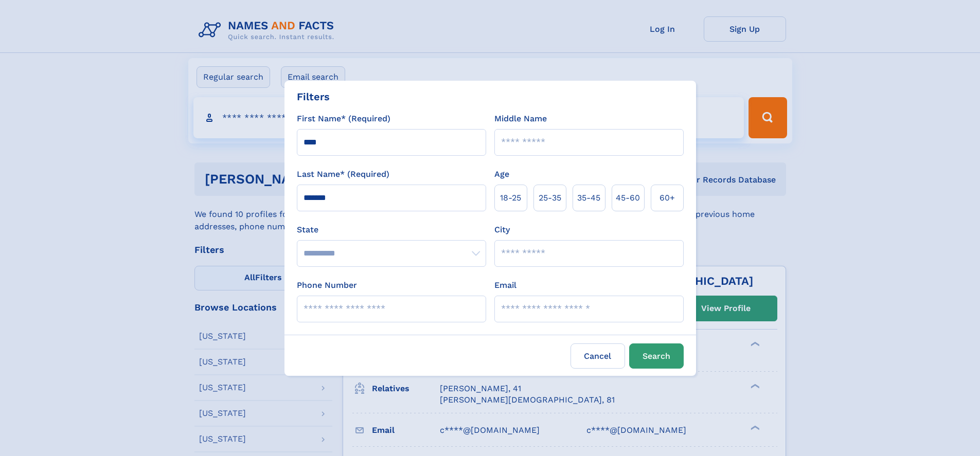 This screenshot has height=456, width=980. I want to click on label: Phone Number, so click(326, 285).